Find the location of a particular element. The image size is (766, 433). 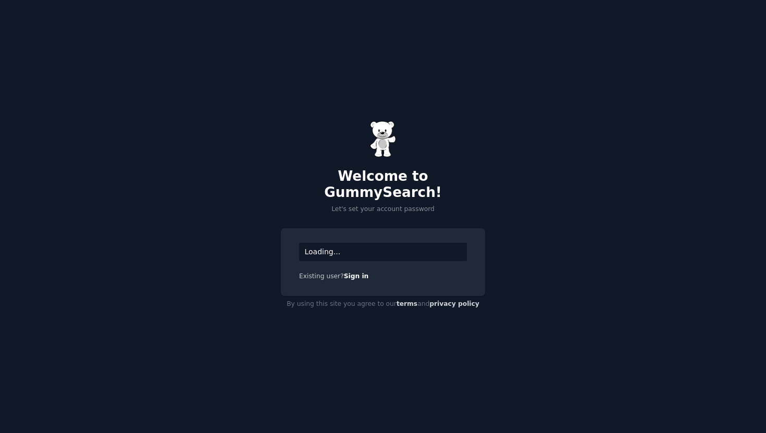

img: Gummy Bear is located at coordinates (383, 139).